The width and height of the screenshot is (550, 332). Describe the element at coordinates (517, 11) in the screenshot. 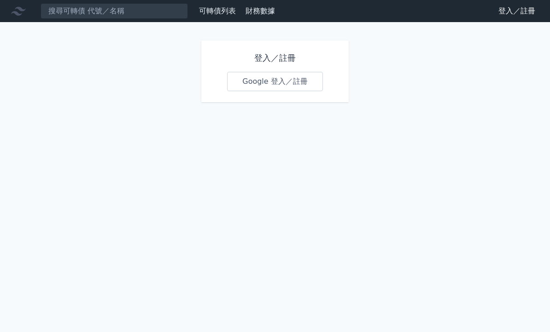

I see `a: 登入／註冊` at that location.